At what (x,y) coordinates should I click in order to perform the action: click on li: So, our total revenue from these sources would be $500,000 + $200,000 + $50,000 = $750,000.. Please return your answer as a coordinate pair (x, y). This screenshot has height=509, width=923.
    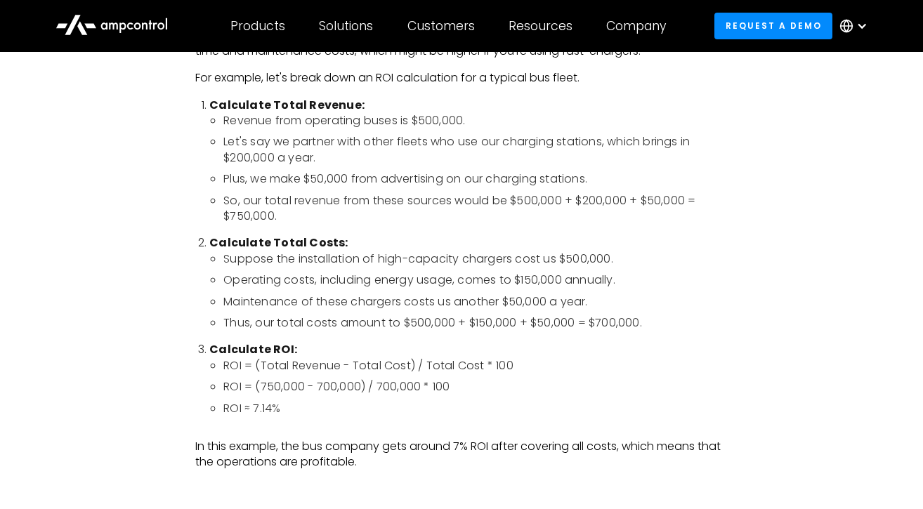
    Looking at the image, I should click on (476, 209).